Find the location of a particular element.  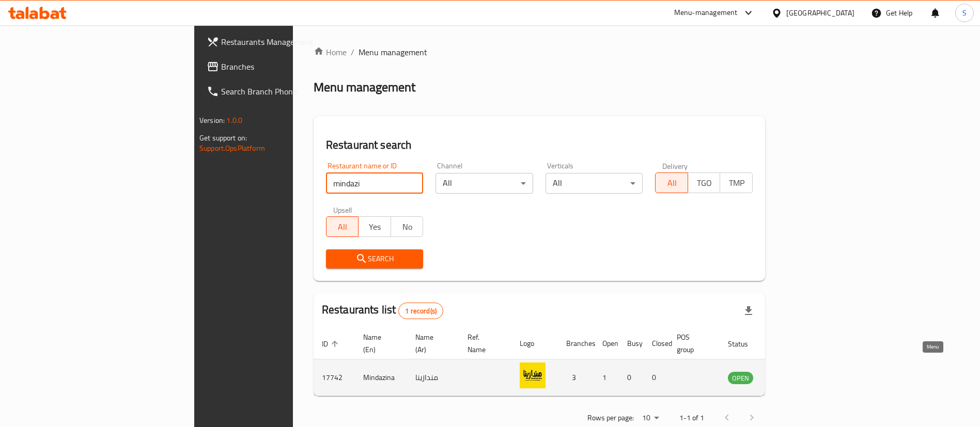

h2: Restaurant search is located at coordinates (540, 145).